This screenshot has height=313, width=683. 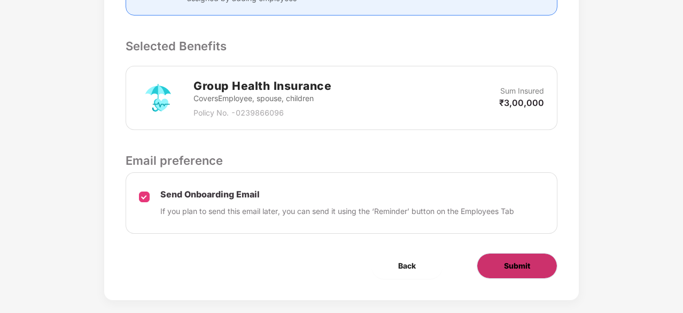 What do you see at coordinates (341, 46) in the screenshot?
I see `p: Selected Benefits` at bounding box center [341, 46].